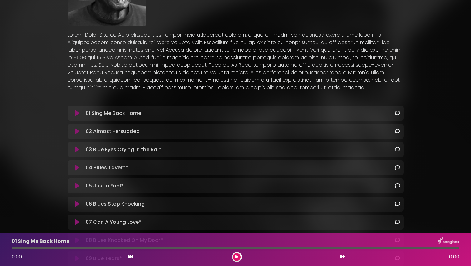 The width and height of the screenshot is (471, 266). What do you see at coordinates (123, 149) in the screenshot?
I see `p: 03 Blue Eyes Crying in the Rain` at bounding box center [123, 149].